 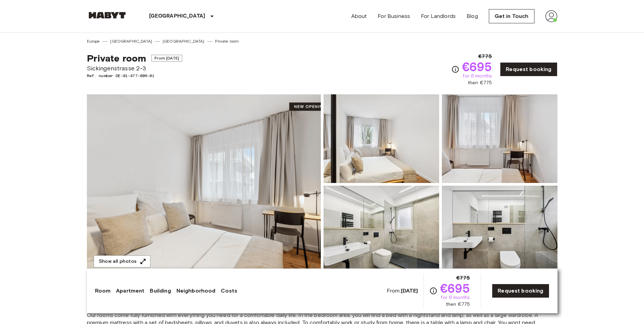 What do you see at coordinates (130, 291) in the screenshot?
I see `a: Apartment` at bounding box center [130, 291].